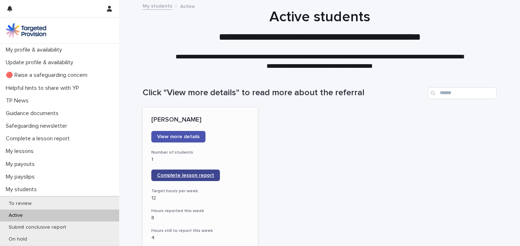  I want to click on p: Guidance documents, so click(34, 113).